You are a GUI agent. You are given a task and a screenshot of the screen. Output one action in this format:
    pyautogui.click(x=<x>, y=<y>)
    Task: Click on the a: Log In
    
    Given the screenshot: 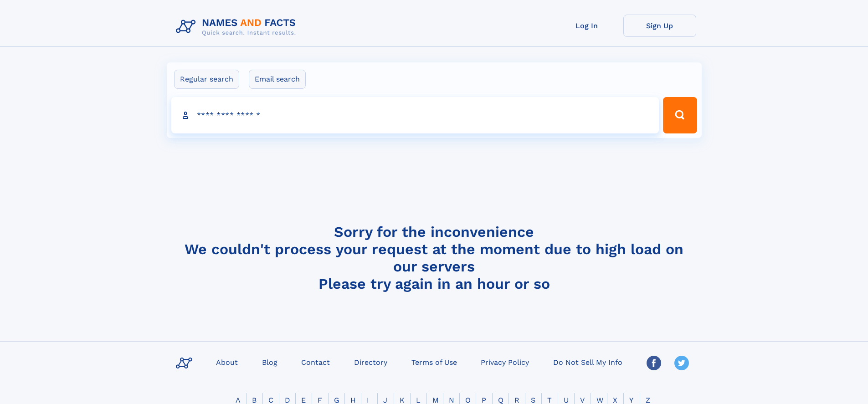 What is the action you would take?
    pyautogui.click(x=587, y=26)
    